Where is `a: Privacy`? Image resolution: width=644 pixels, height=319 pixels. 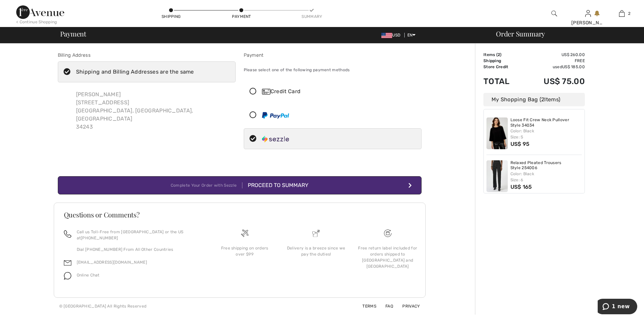 a: Privacy is located at coordinates (407, 306).